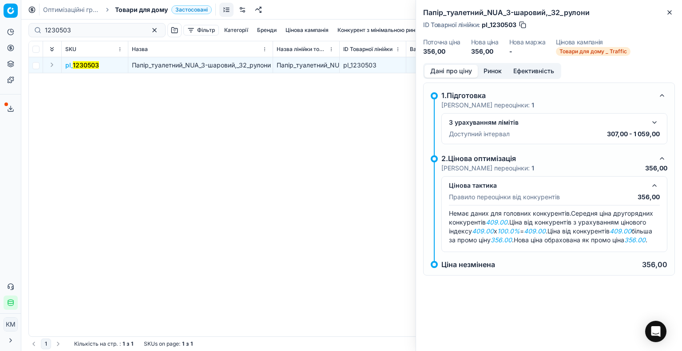 This screenshot has height=351, width=682. I want to click on button: Go to next page, so click(58, 344).